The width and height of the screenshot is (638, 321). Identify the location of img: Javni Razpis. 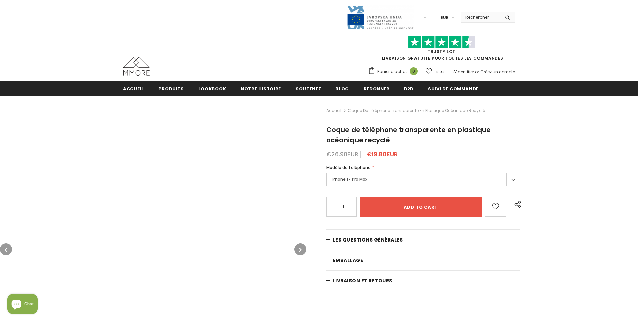
(380, 17).